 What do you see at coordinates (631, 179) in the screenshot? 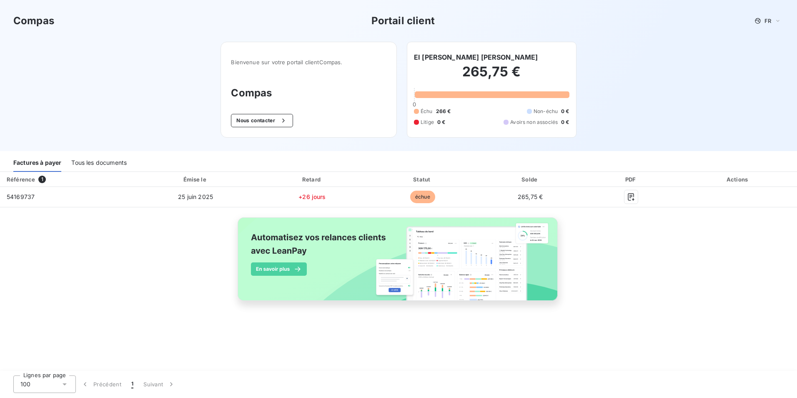
I see `div: PDF` at bounding box center [631, 179].